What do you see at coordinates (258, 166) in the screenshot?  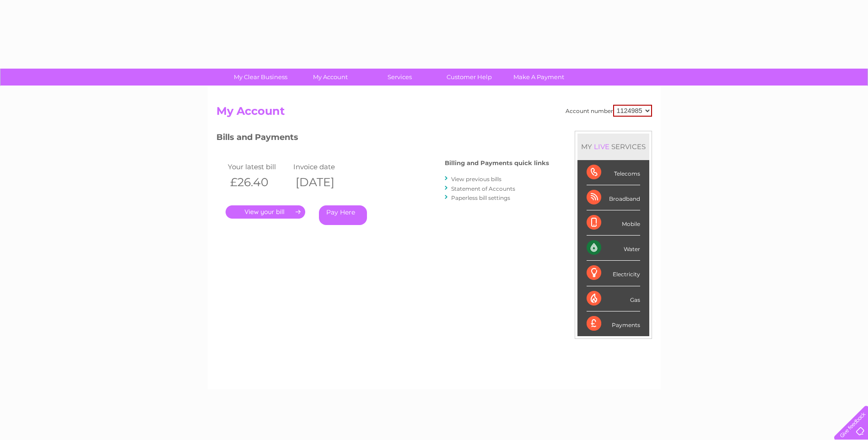 I see `td: Your latest bill` at bounding box center [258, 166].